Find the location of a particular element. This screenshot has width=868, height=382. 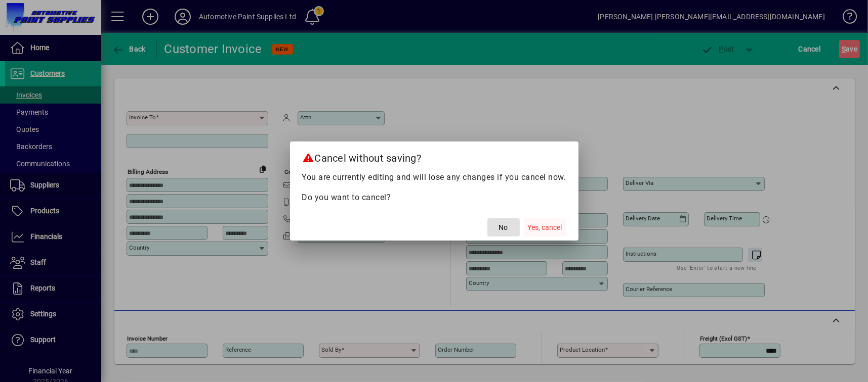

p: Do you want to cancel? is located at coordinates (434, 198).